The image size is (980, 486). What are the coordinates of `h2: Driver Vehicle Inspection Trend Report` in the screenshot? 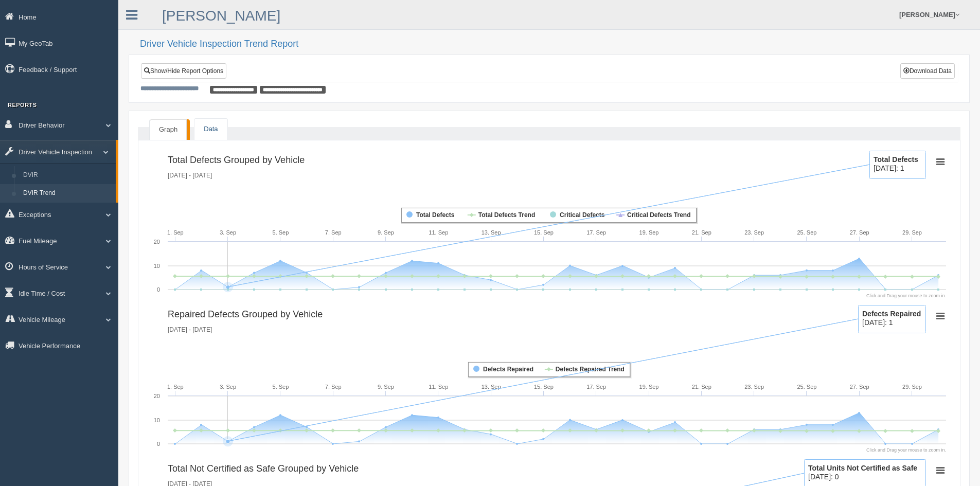 It's located at (555, 44).